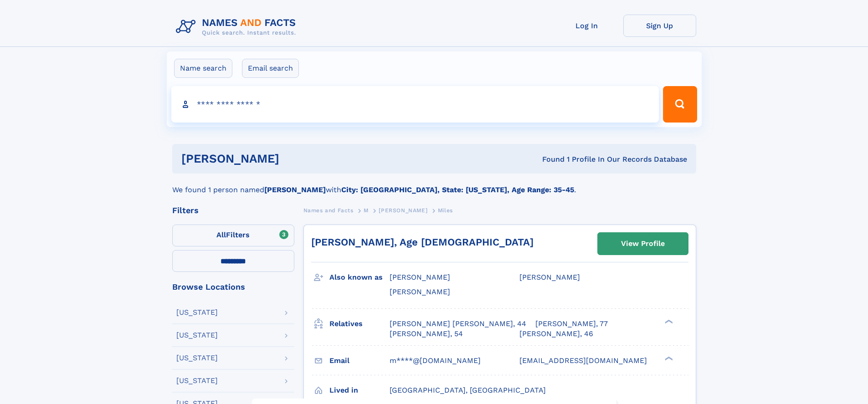 This screenshot has width=868, height=404. What do you see at coordinates (234, 235) in the screenshot?
I see `label: Filters` at bounding box center [234, 235].